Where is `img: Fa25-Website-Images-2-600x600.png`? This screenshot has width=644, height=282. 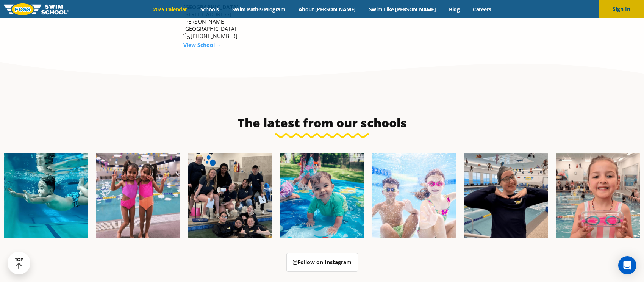 img: Fa25-Website-Images-2-600x600.png is located at coordinates (230, 195).